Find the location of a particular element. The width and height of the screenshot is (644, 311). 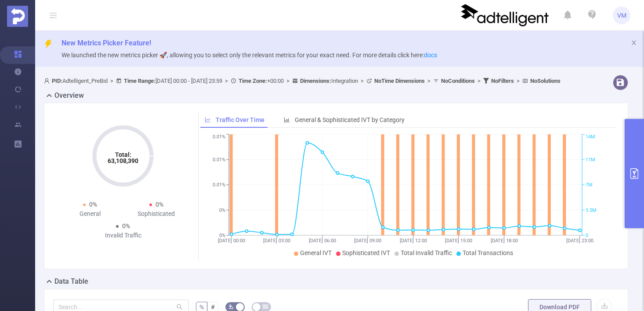

button: icon: close is located at coordinates (634, 42).